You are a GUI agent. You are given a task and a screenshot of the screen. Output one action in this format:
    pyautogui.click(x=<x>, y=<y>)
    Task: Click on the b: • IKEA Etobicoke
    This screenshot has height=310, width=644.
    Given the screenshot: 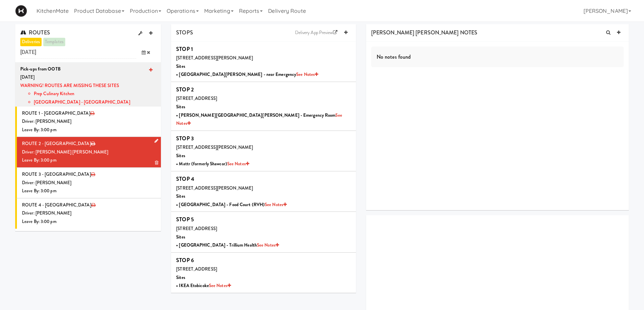 What is the action you would take?
    pyautogui.click(x=204, y=286)
    